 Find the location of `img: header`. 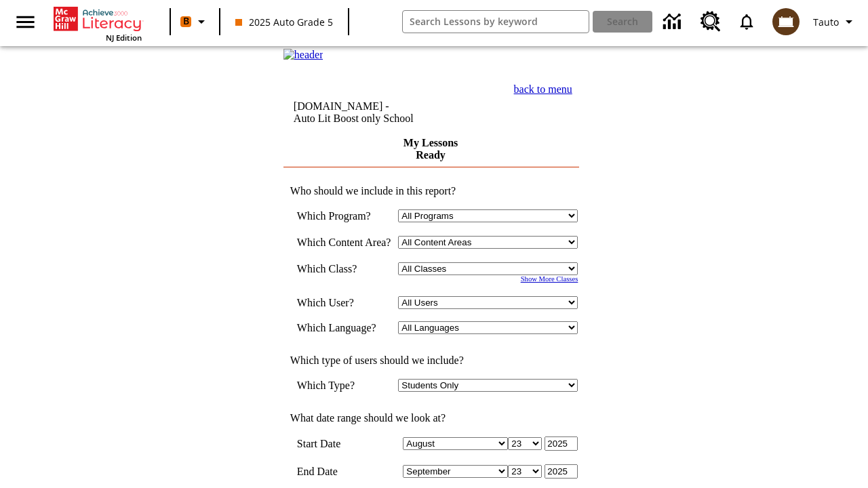

img: header is located at coordinates (303, 55).